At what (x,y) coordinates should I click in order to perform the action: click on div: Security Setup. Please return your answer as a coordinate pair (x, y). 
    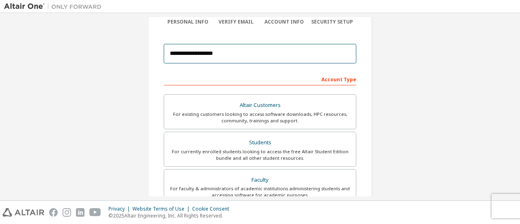
    Looking at the image, I should click on (333, 22).